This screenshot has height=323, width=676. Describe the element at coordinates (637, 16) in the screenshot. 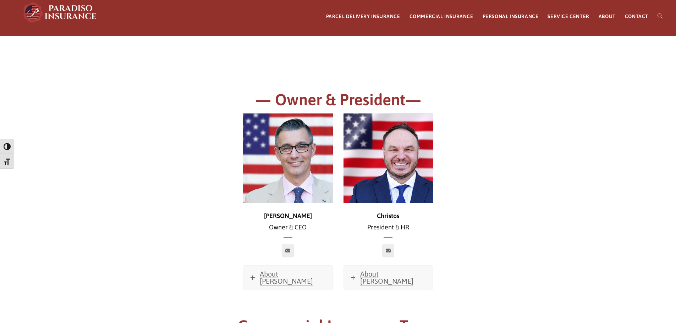

I see `span: CONTACT` at that location.